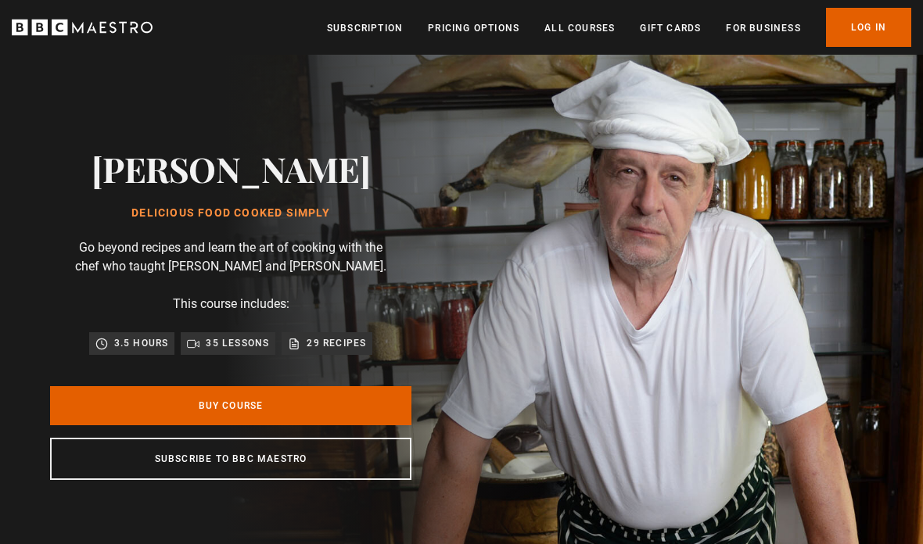  Describe the element at coordinates (231, 214) in the screenshot. I see `h1: Delicious Food Cooked Simply` at that location.